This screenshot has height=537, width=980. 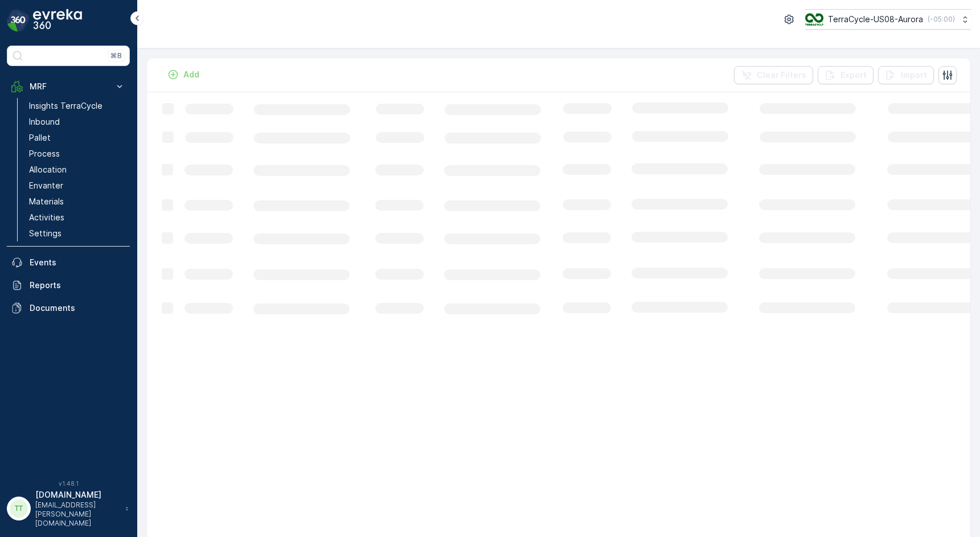 I want to click on p: Settings, so click(x=45, y=234).